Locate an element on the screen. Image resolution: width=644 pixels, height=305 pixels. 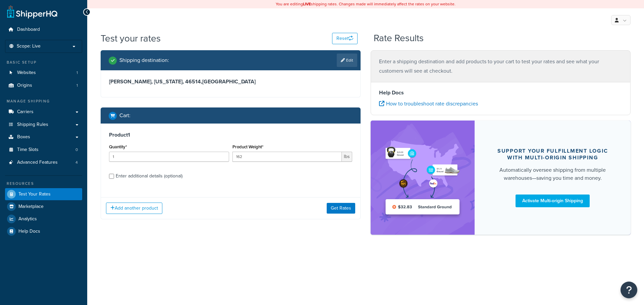
h2: Cart : is located at coordinates (125, 116).